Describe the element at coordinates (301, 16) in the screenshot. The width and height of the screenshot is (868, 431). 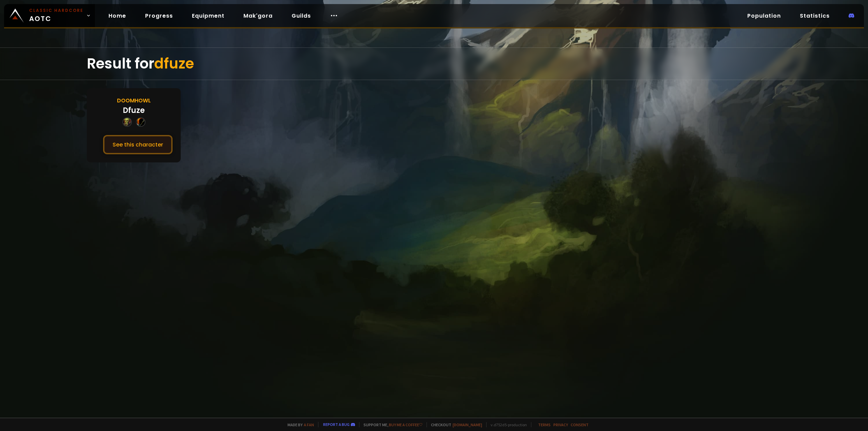
I see `a: Guilds` at that location.